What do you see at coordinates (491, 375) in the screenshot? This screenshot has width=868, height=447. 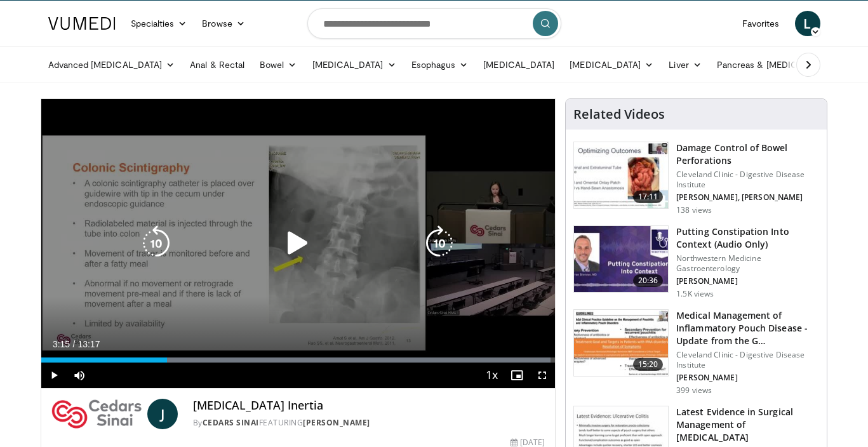 I see `button: Playback Rate` at bounding box center [491, 375].